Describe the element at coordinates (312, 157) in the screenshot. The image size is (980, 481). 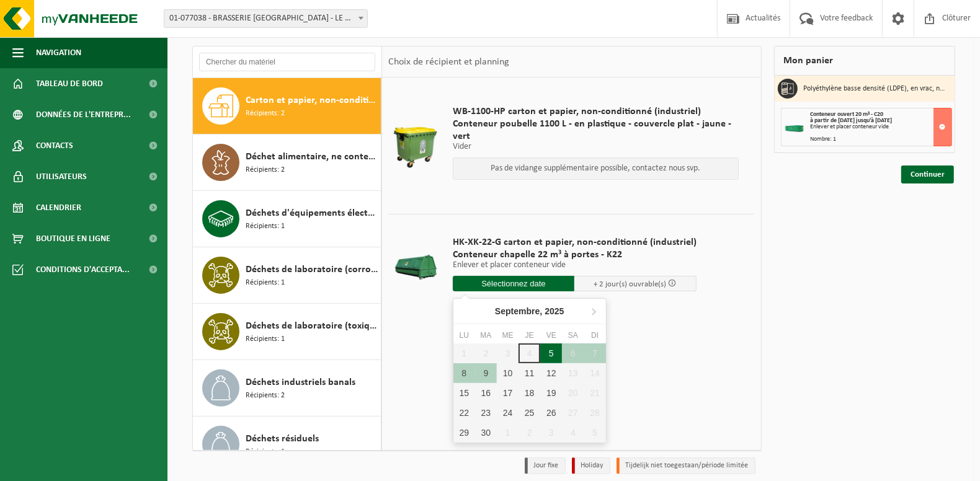
I see `span: Déchet alimentaire, ne contenant pas de produits d'origine animale, non emballé` at that location.